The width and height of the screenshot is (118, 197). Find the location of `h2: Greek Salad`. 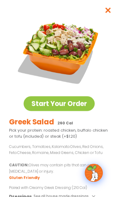

h2: Greek Salad is located at coordinates (31, 122).